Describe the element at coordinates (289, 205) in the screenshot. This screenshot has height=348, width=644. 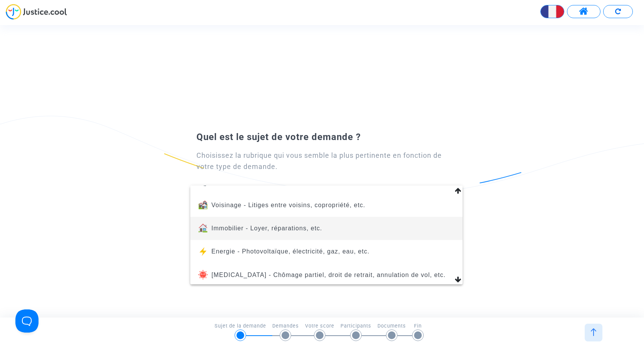
I see `span: Voisinage - Litiges entre voisins, copropriété, etc.` at that location.